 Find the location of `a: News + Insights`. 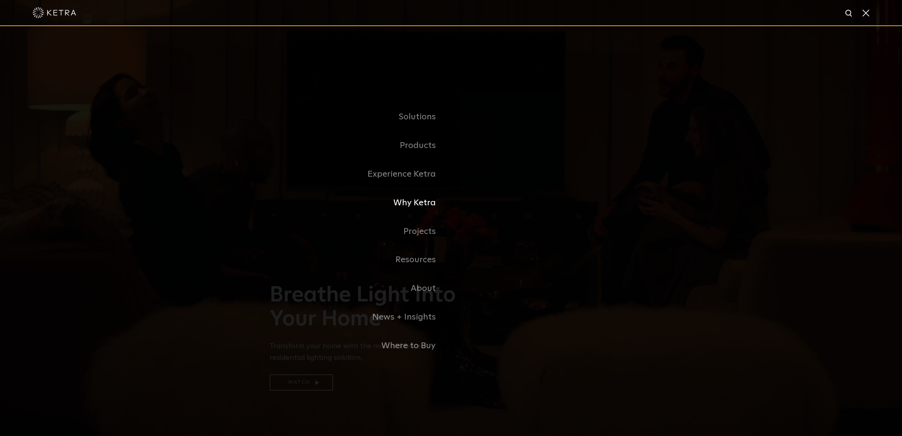

a: News + Insights is located at coordinates (360, 317).